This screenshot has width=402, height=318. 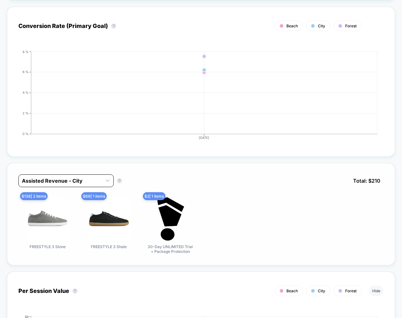 What do you see at coordinates (109, 219) in the screenshot?
I see `img: FREESTYLE 3 Shale` at bounding box center [109, 219].